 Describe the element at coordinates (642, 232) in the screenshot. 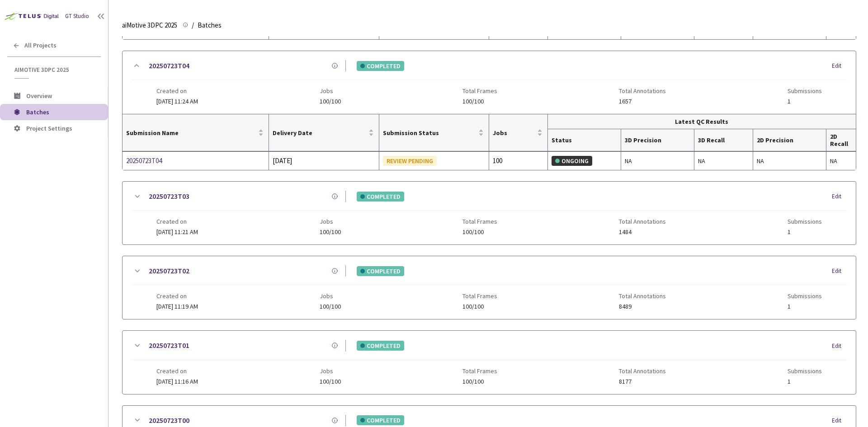

I see `span: 1484` at that location.